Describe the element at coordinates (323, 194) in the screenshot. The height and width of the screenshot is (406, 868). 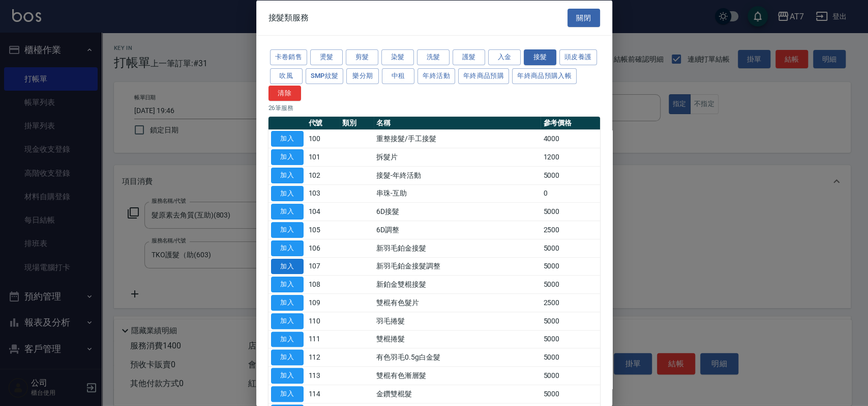
I see `td: 103` at that location.